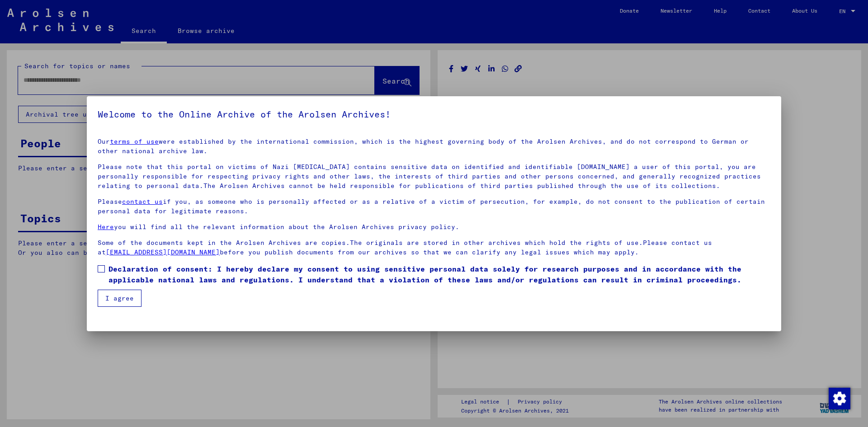 This screenshot has height=427, width=868. Describe the element at coordinates (434, 114) in the screenshot. I see `h5: Welcome to the Online Archive of the Arolsen Archives!` at that location.